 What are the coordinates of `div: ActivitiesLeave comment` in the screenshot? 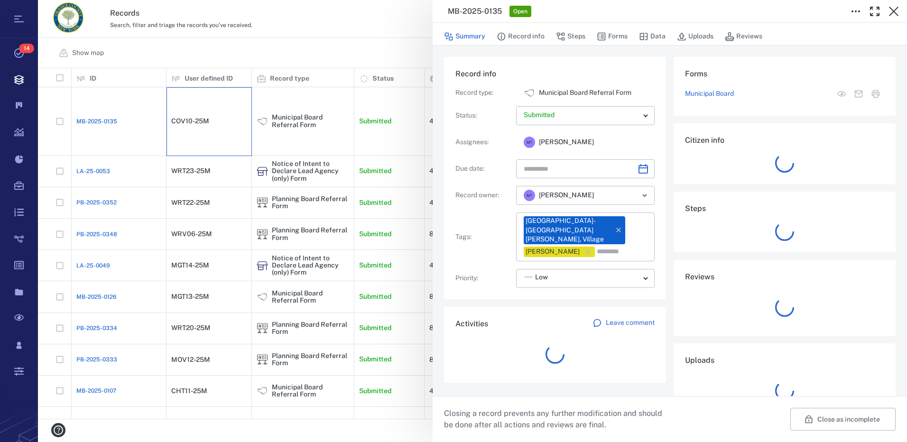 It's located at (555, 349).